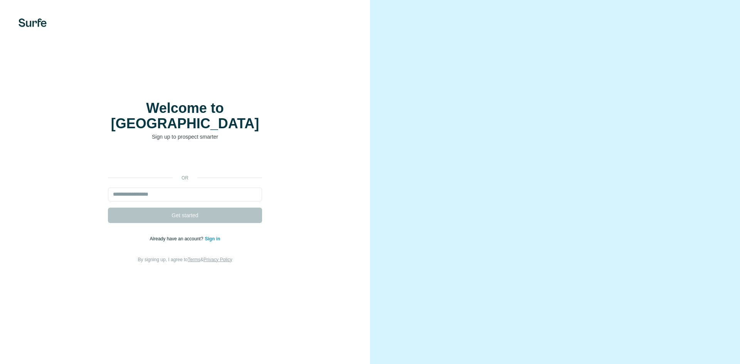  I want to click on a: Terms, so click(194, 260).